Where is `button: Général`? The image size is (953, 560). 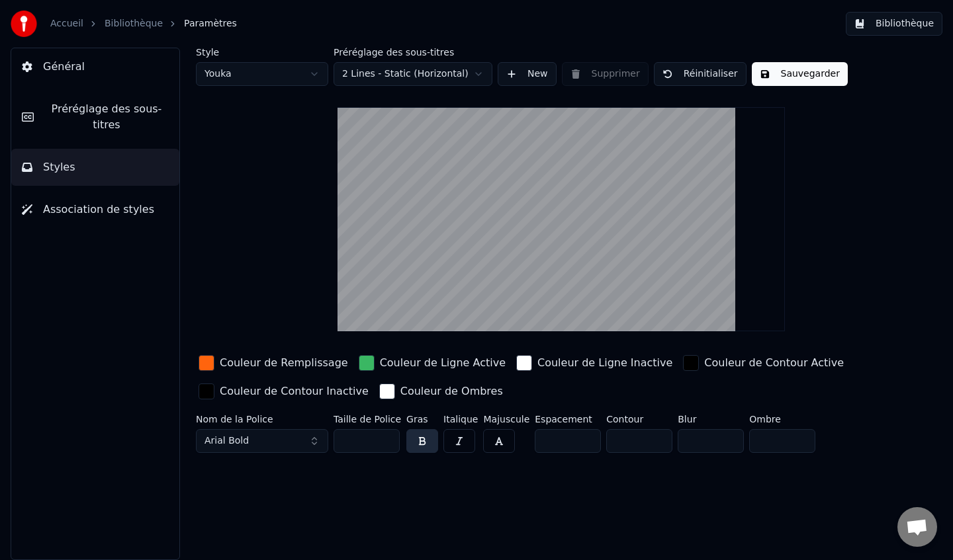 button: Général is located at coordinates (95, 67).